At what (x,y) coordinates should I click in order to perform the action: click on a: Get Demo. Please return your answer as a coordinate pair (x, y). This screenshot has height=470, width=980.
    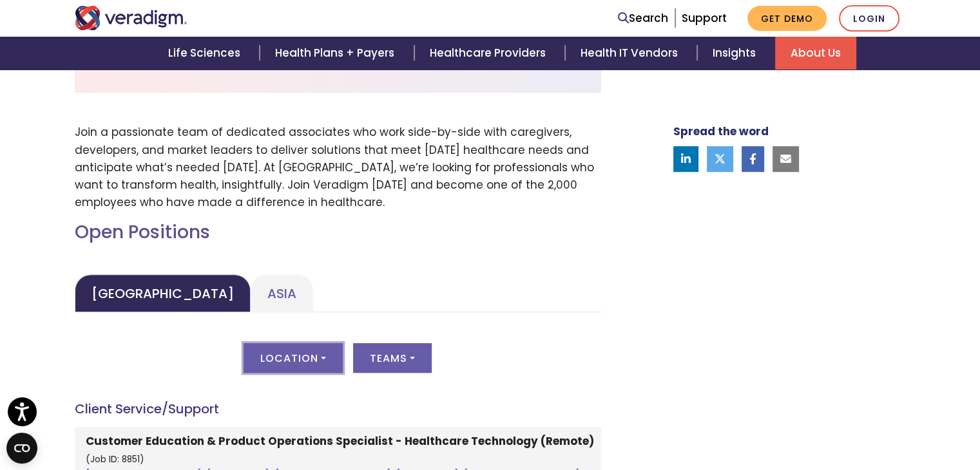
    Looking at the image, I should click on (786, 18).